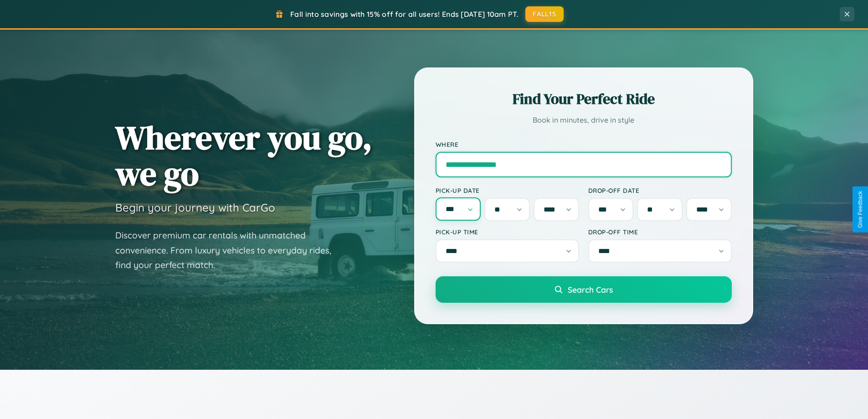 Image resolution: width=868 pixels, height=419 pixels. I want to click on span: Search Cars, so click(590, 289).